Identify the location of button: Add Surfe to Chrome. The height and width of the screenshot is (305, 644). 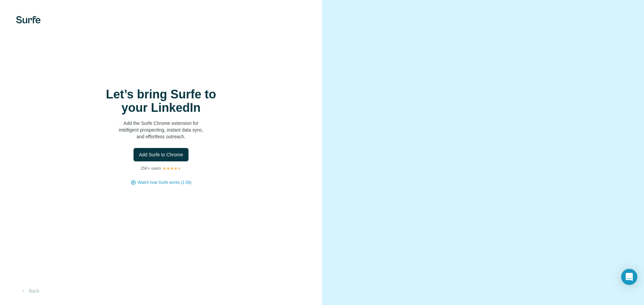
(161, 155).